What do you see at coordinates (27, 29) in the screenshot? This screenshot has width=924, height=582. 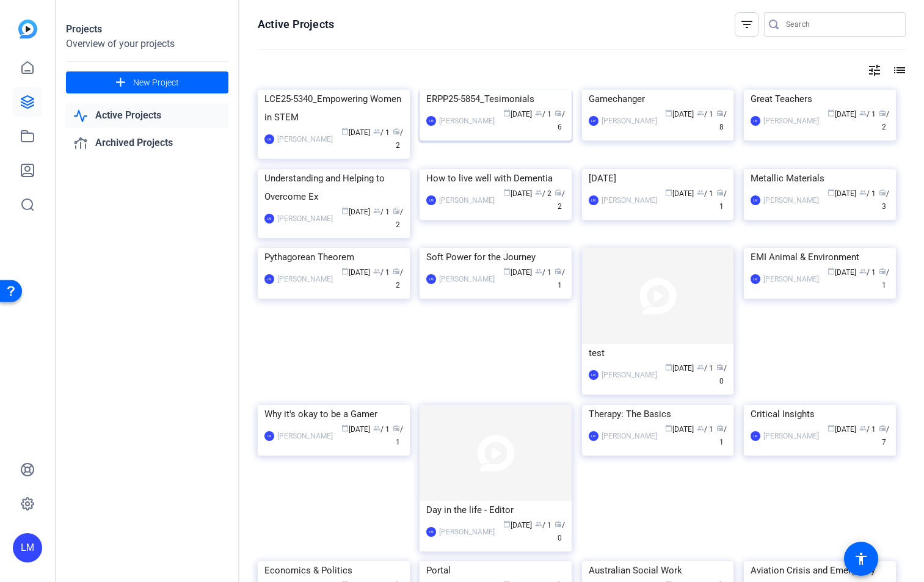 I see `img: blue-gradient.svg` at bounding box center [27, 29].